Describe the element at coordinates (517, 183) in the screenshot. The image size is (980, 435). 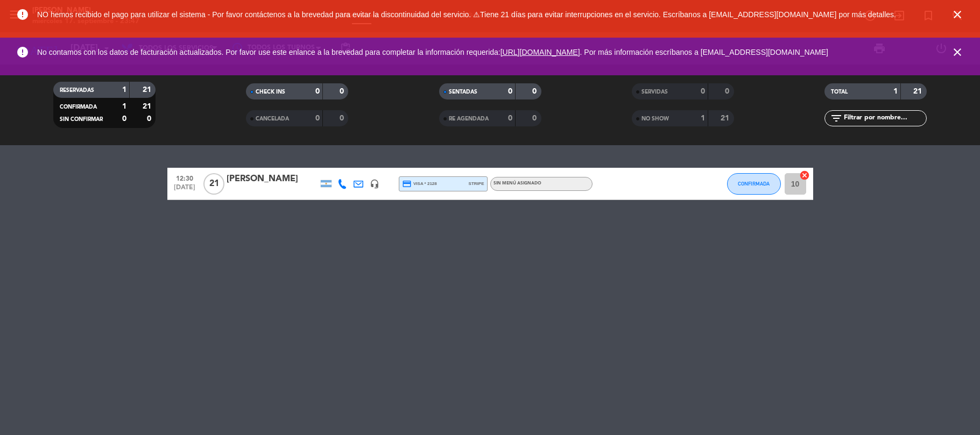
I see `span: Sin menú asignado` at that location.